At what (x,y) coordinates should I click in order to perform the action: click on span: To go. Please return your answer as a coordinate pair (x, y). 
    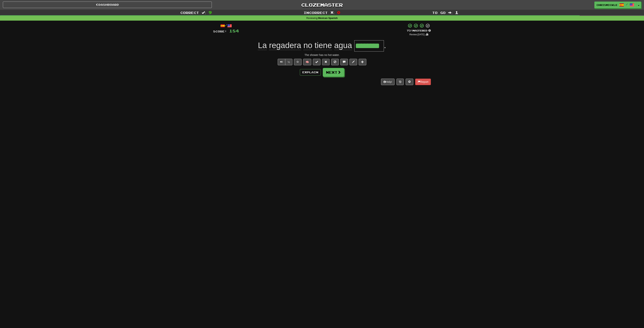
    Looking at the image, I should click on (439, 13).